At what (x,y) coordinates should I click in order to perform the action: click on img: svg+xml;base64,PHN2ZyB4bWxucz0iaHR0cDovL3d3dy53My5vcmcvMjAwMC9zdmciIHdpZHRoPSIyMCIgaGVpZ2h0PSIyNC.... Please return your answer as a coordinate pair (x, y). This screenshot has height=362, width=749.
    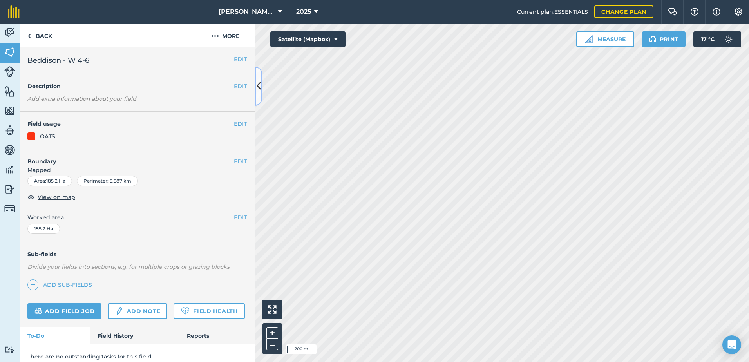
    Looking at the image, I should click on (215, 36).